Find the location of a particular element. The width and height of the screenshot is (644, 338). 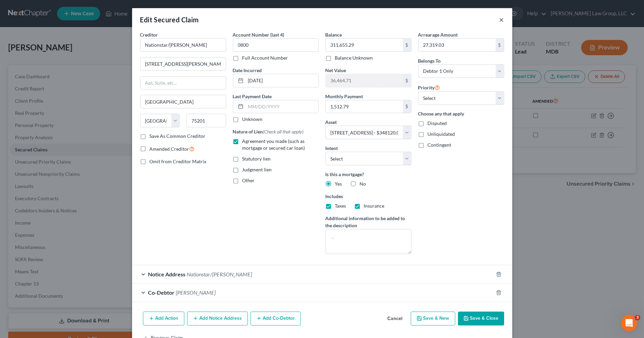

label: Save As Common Creditor is located at coordinates (177, 137).